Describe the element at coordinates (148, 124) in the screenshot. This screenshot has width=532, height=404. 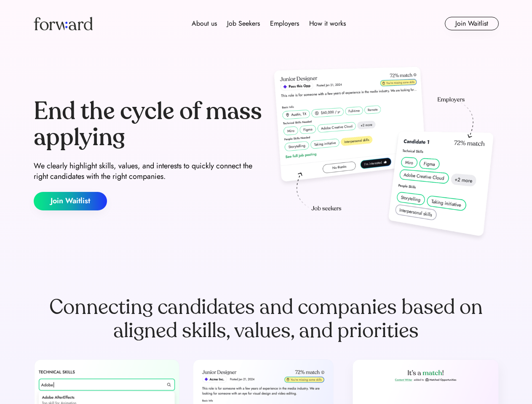
I see `div: End the cycle of mass applying` at that location.